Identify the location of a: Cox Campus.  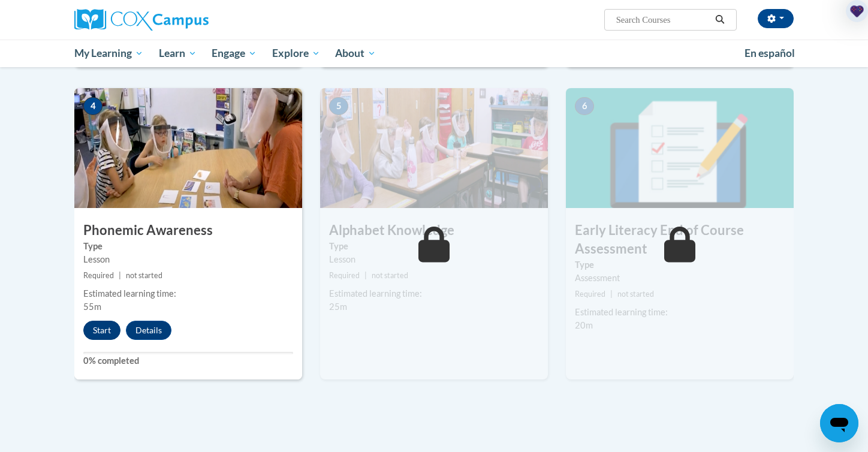
(188, 20).